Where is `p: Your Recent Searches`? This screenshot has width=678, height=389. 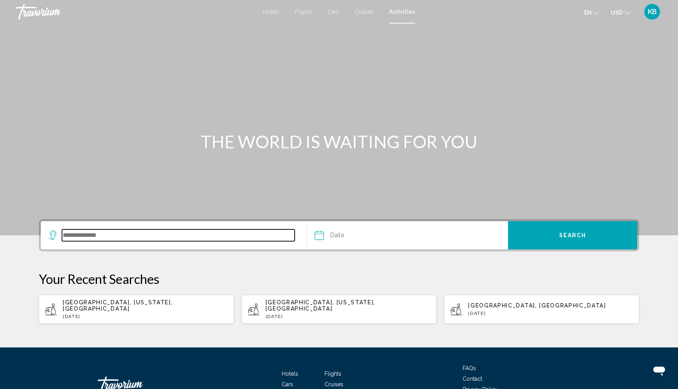 p: Your Recent Searches is located at coordinates (339, 279).